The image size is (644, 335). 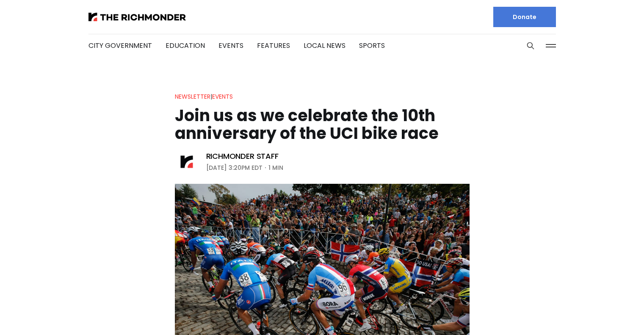 I want to click on span: 1 min, so click(x=276, y=168).